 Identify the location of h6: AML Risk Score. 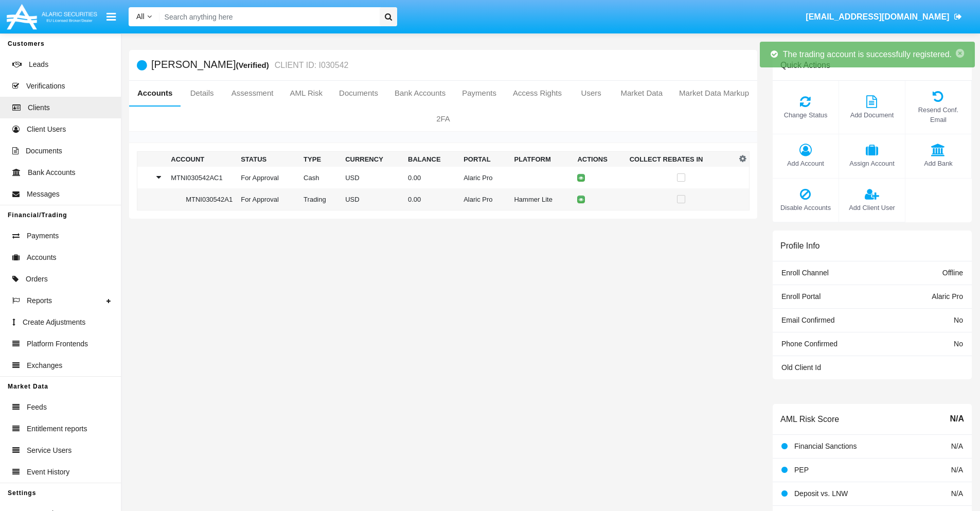
(810, 419).